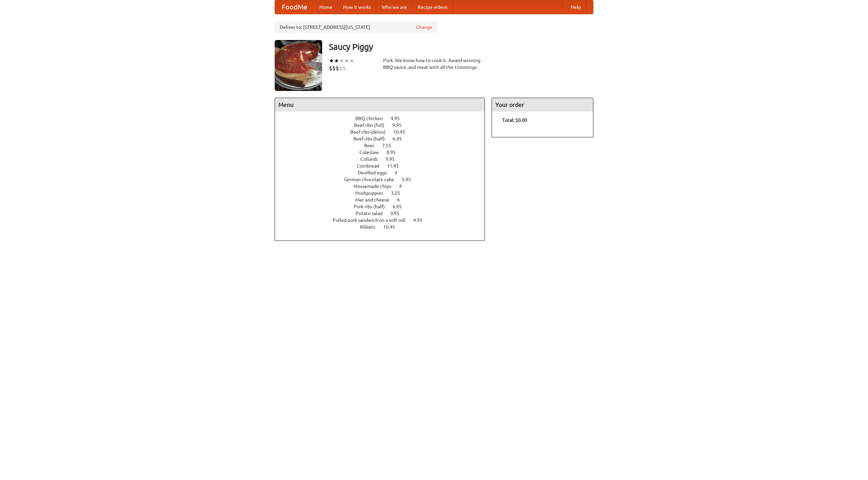 The image size is (868, 480). I want to click on a: Cornbread 11.45, so click(384, 166).